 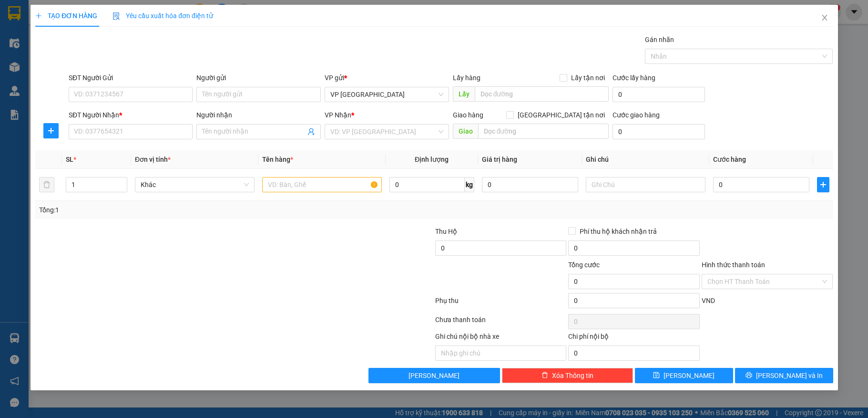 What do you see at coordinates (824, 18) in the screenshot?
I see `span: close` at bounding box center [824, 18].